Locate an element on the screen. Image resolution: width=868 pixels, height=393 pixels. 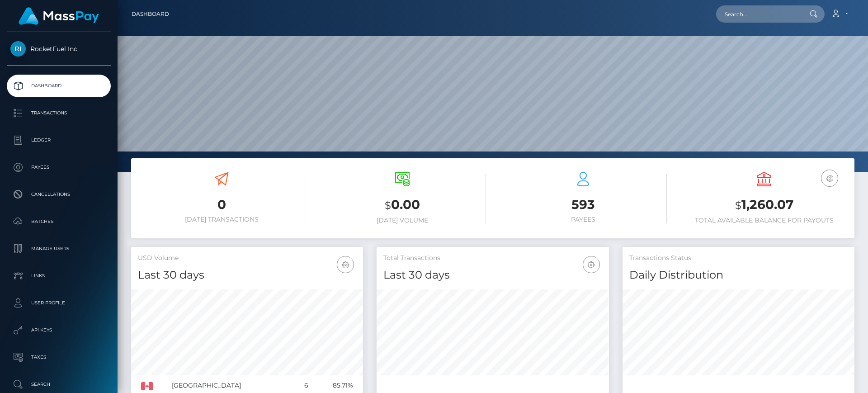
a: API Keys is located at coordinates (59, 330).